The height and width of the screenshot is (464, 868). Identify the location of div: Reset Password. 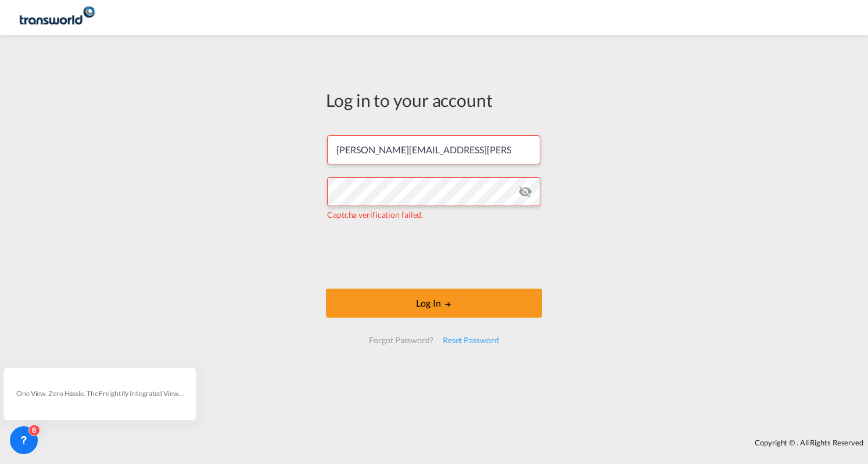
(470, 340).